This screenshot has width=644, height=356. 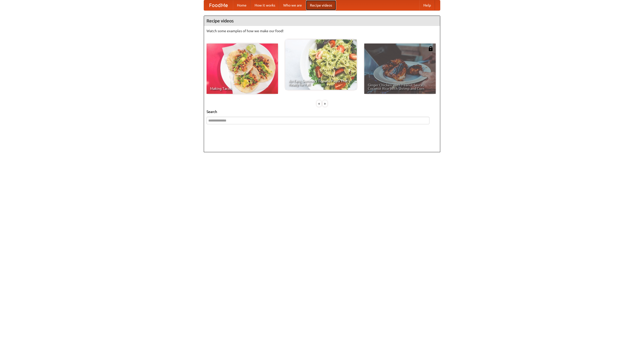 What do you see at coordinates (427, 5) in the screenshot?
I see `a: Help` at bounding box center [427, 5].